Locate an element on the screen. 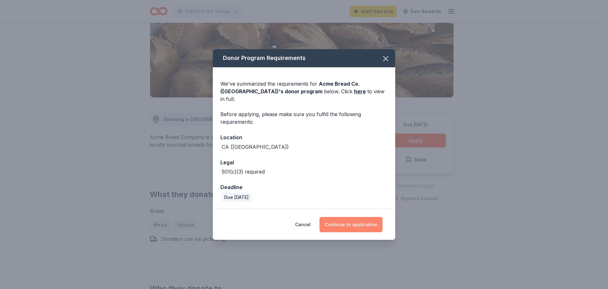 This screenshot has width=608, height=289. a: here is located at coordinates (360, 91).